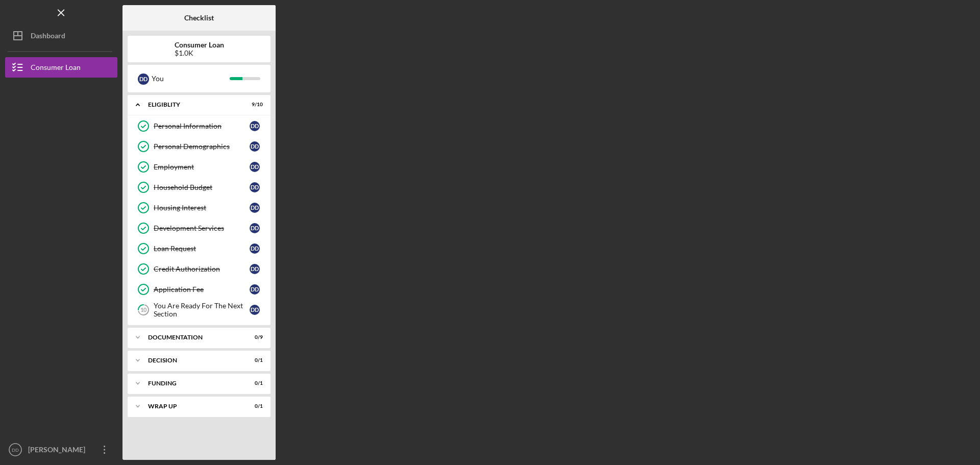 The height and width of the screenshot is (465, 980). I want to click on div: Development Services, so click(202, 228).